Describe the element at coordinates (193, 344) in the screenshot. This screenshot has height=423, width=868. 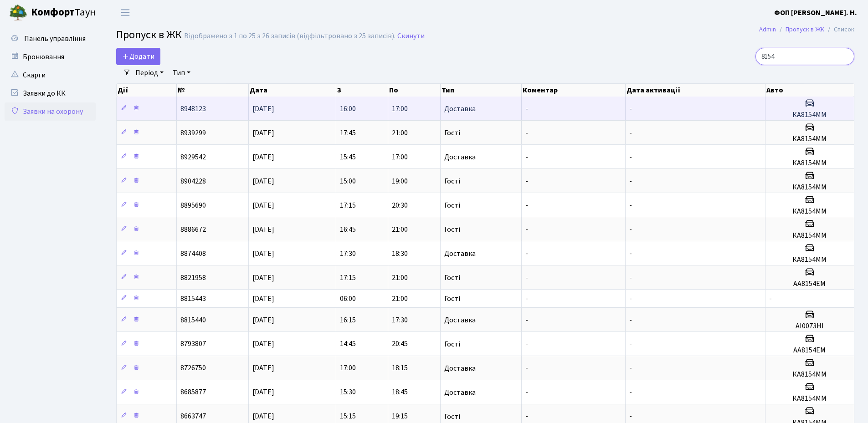
I see `span: 8793807` at that location.